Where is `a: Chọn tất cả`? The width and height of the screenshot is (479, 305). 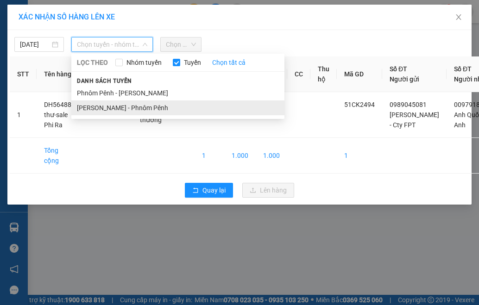 a: Chọn tất cả is located at coordinates (229, 63).